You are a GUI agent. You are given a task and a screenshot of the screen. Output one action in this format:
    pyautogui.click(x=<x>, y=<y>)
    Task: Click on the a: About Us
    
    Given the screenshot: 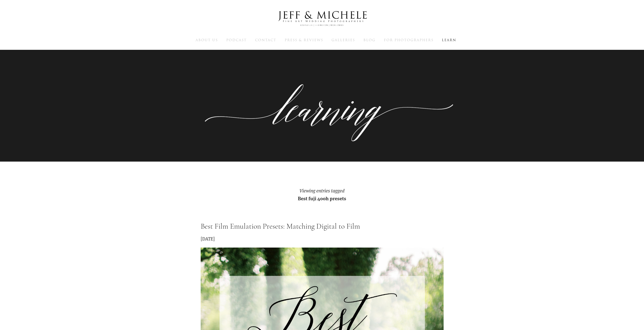 What is the action you would take?
    pyautogui.click(x=207, y=40)
    